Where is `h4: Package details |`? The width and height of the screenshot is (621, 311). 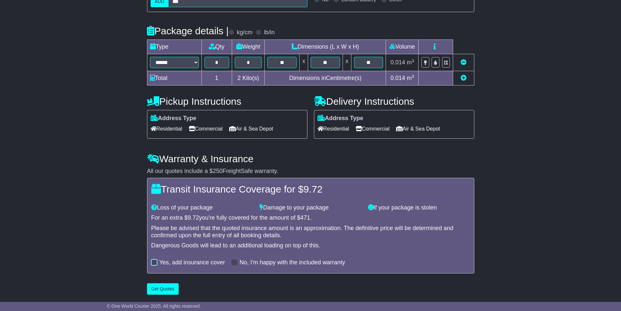
h4: Package details | is located at coordinates (188, 31).